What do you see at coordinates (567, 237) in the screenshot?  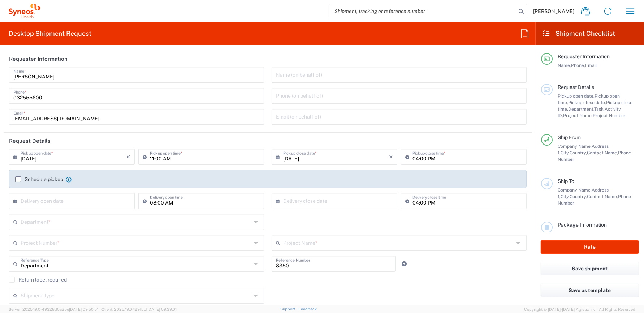 I see `span: Package 1:` at bounding box center [567, 237].